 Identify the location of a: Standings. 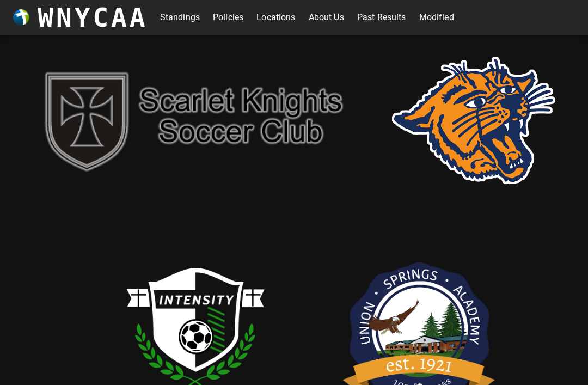
(179, 17).